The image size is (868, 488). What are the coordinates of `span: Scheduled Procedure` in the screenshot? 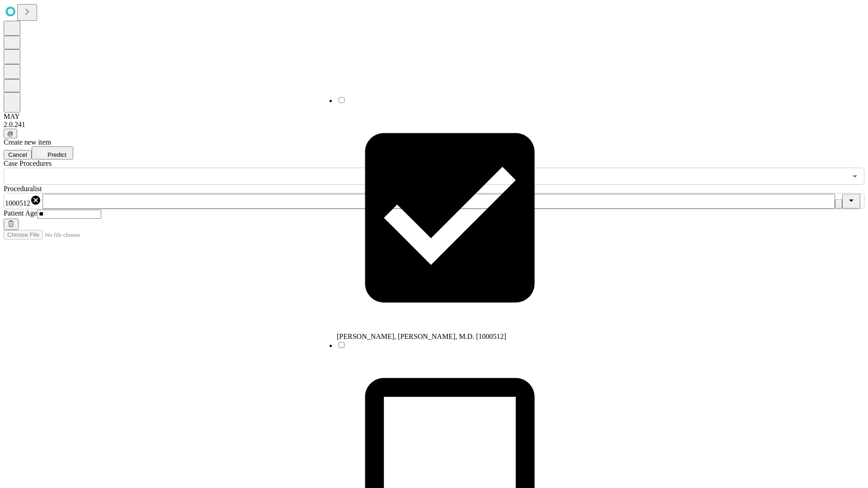 It's located at (28, 163).